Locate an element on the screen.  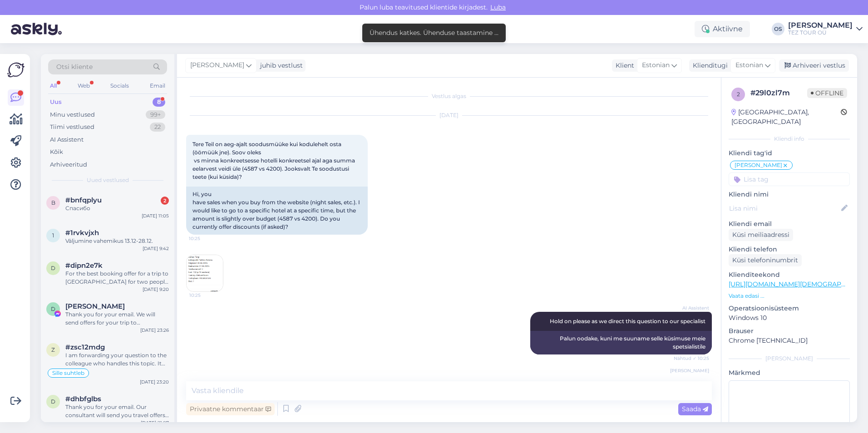
span: #bnfqplyu is located at coordinates (83, 201).